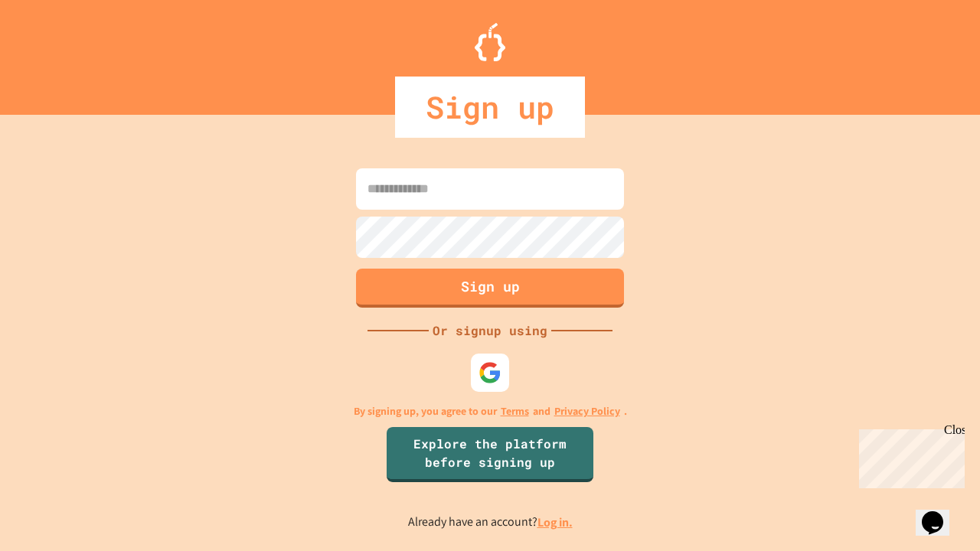 The width and height of the screenshot is (980, 551). Describe the element at coordinates (490, 454) in the screenshot. I see `a: Explore the platform before signing up` at that location.